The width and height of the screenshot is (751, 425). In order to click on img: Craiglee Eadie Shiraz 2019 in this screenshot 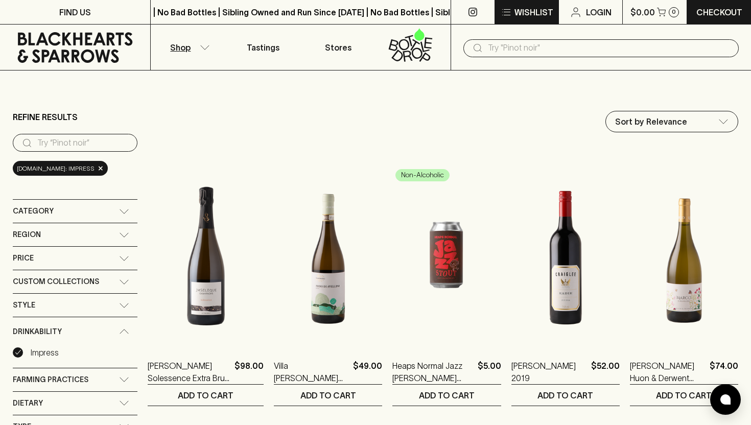, I will do `click(565, 255)`.